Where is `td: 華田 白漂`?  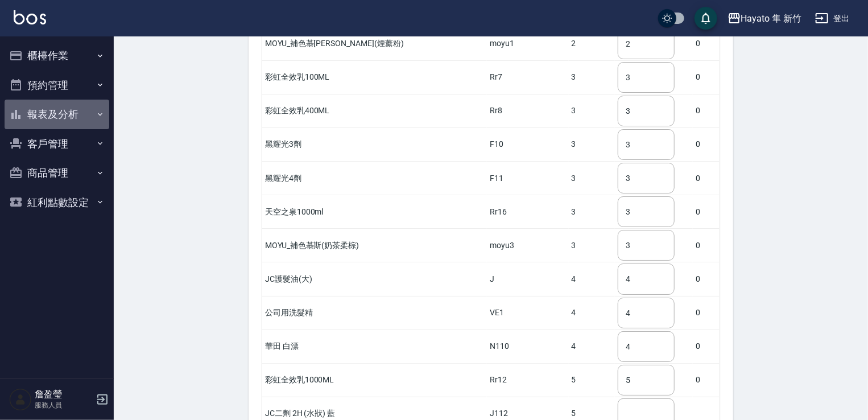 td: 華田 白漂 is located at coordinates (374, 346).